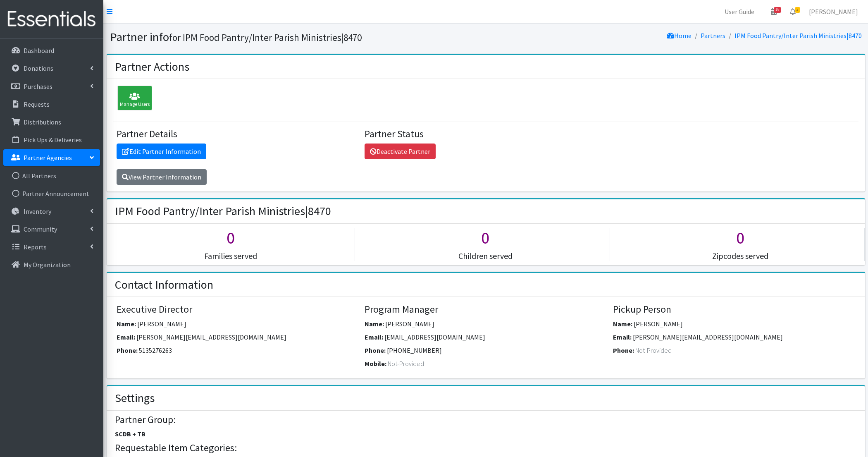 This screenshot has width=868, height=457. I want to click on a: View Partner Information, so click(162, 177).